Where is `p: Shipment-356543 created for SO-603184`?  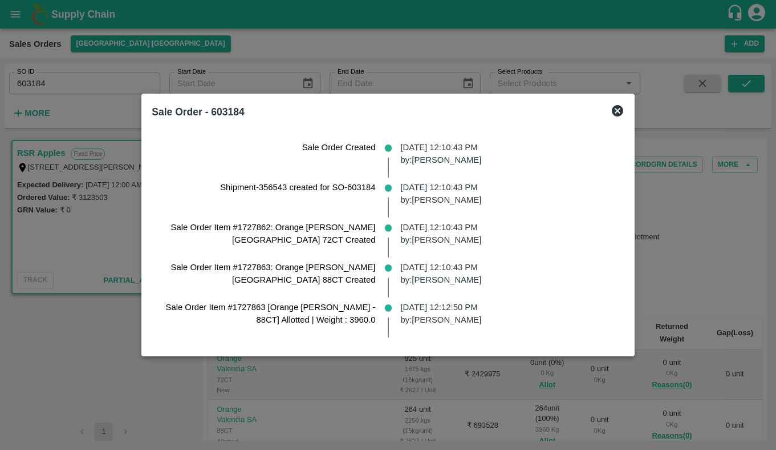
p: Shipment-356543 created for SO-603184 is located at coordinates (268, 187).